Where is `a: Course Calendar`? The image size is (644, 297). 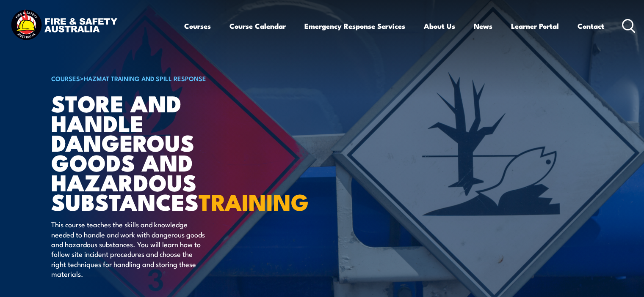
a: Course Calendar is located at coordinates (258, 26).